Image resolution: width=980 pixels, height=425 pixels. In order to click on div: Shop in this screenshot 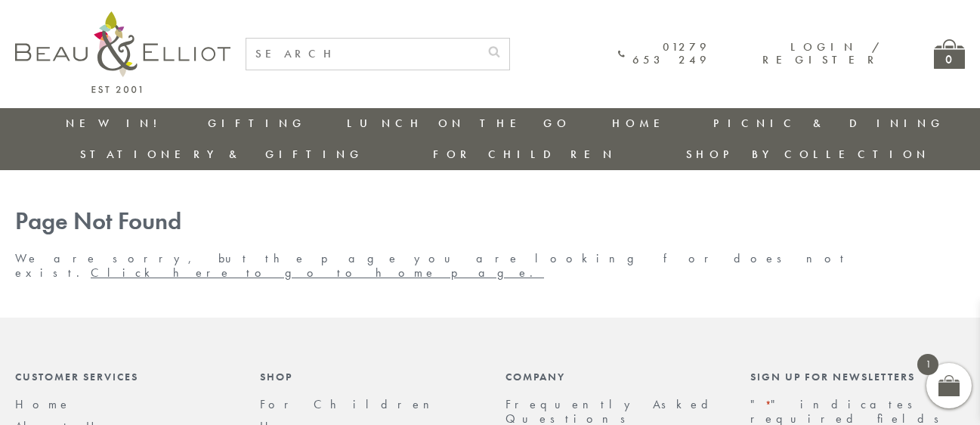, I will do `click(367, 376)`.